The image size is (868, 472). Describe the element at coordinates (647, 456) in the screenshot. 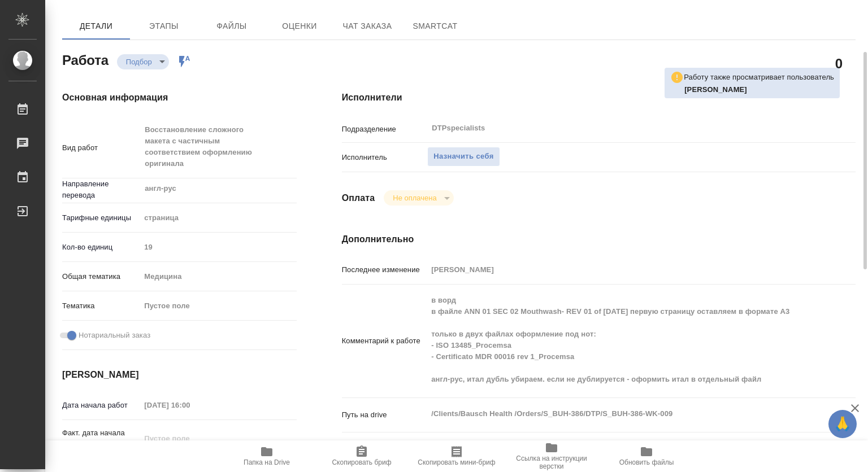

I see `button: Обновить файлы` at that location.